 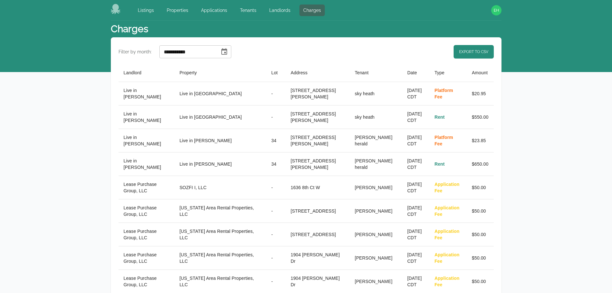 What do you see at coordinates (416, 73) in the screenshot?
I see `th: Date` at bounding box center [416, 73].